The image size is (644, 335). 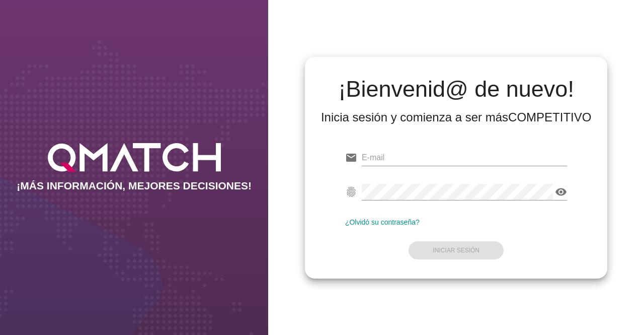 I want to click on i: email, so click(x=351, y=157).